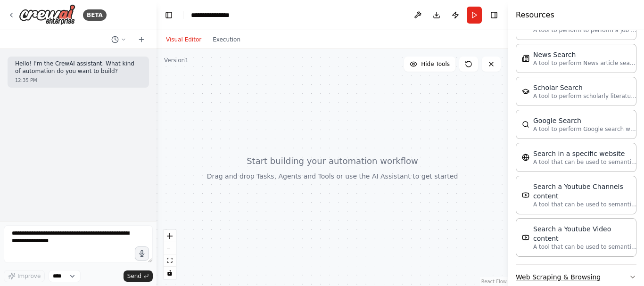 This screenshot has height=286, width=644. I want to click on button: Improve, so click(24, 277).